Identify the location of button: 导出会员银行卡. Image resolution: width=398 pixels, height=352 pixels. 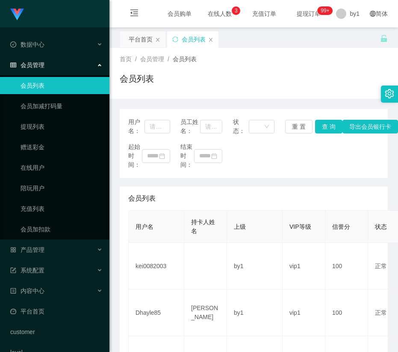
(371, 127).